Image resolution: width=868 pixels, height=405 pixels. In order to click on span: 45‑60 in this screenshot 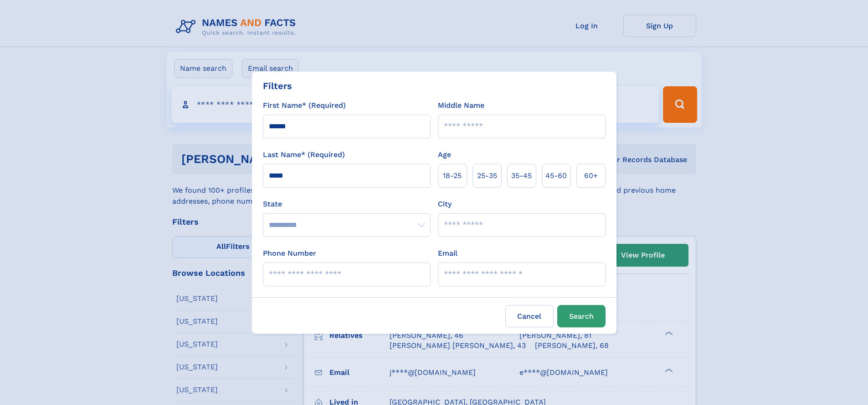, I will do `click(556, 176)`.